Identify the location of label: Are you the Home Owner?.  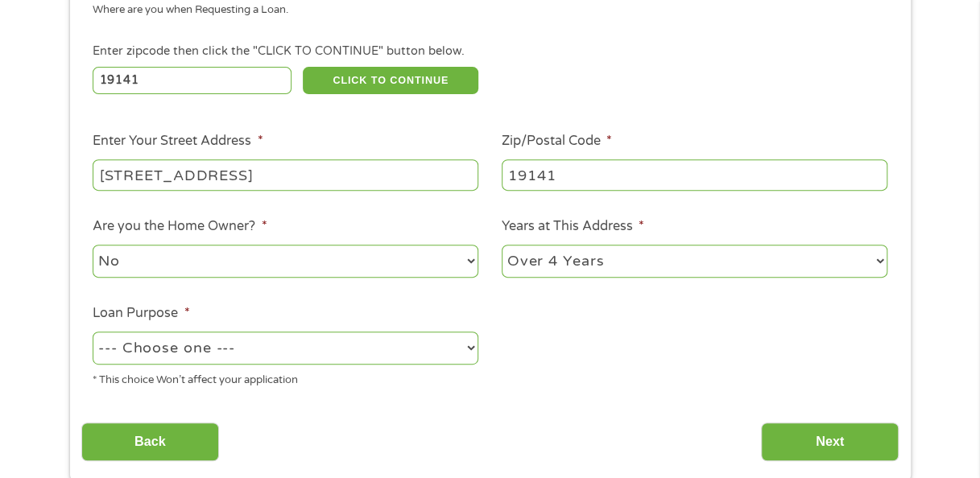
(180, 226).